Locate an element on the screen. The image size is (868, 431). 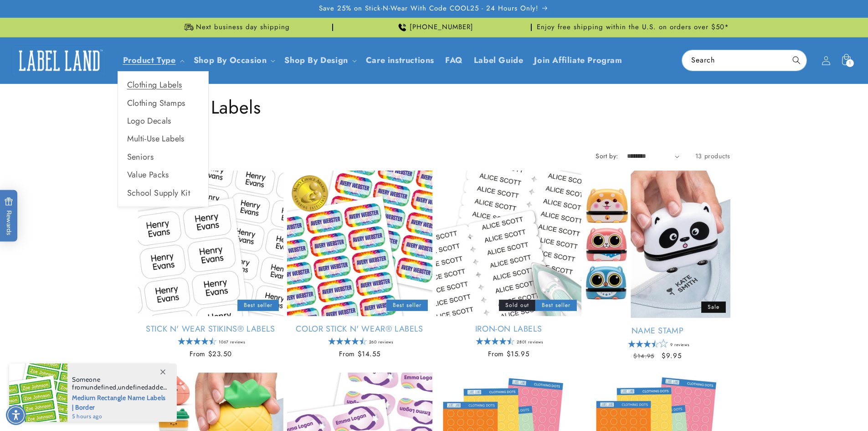
label: Sort by: is located at coordinates (607, 156).